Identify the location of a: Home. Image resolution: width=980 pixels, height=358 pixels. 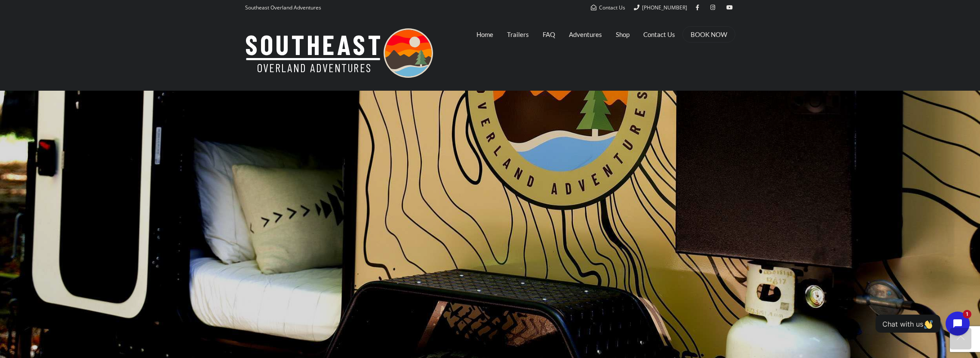
(485, 34).